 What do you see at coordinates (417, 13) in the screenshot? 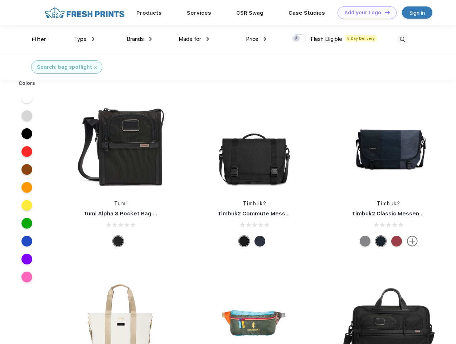
I see `div: Sign in` at bounding box center [417, 13].